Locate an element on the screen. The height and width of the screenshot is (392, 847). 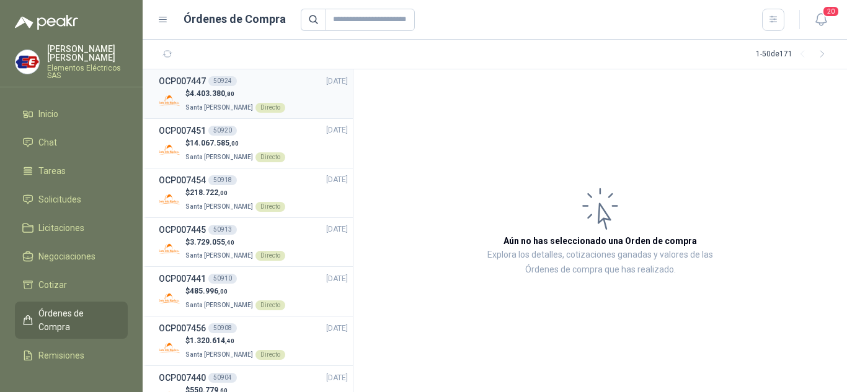
a: Inicio is located at coordinates (71, 114).